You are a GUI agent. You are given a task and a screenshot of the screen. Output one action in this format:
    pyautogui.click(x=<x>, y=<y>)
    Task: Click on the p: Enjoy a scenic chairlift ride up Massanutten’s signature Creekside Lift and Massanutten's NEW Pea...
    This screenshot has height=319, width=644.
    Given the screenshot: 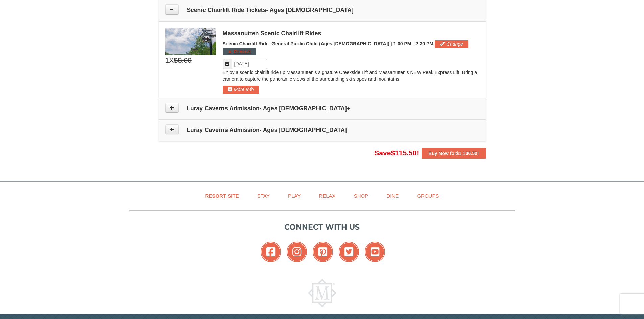 What is the action you would take?
    pyautogui.click(x=351, y=76)
    